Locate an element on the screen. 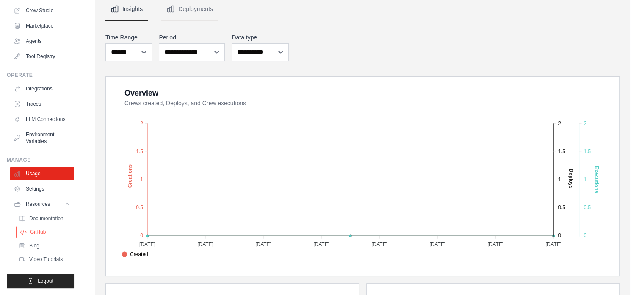  a: Blog is located at coordinates (44, 246).